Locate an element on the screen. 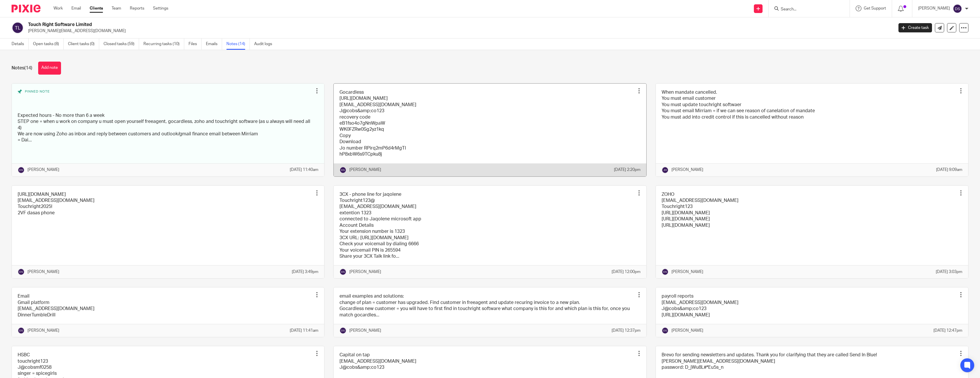 The width and height of the screenshot is (980, 378). span: Get Support is located at coordinates (875, 9).